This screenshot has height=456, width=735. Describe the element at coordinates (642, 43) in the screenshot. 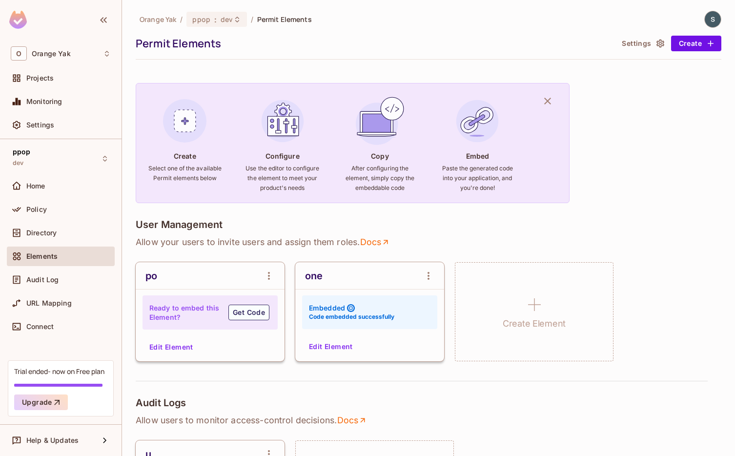

I see `button: Settings` at that location.